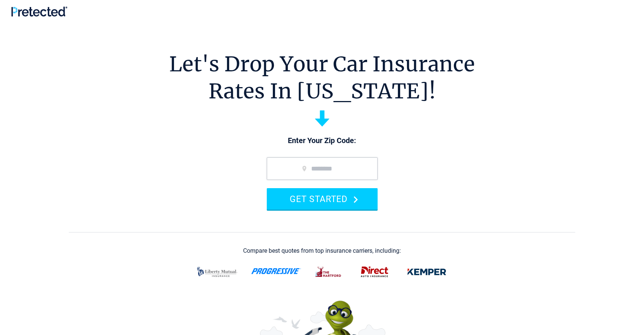  What do you see at coordinates (374, 272) in the screenshot?
I see `img: direct` at bounding box center [374, 272].